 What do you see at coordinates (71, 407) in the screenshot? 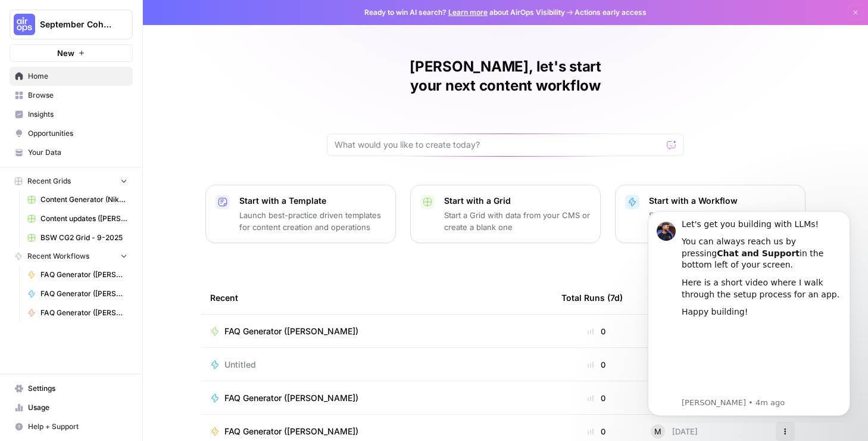
I see `a: Usage` at bounding box center [71, 407].